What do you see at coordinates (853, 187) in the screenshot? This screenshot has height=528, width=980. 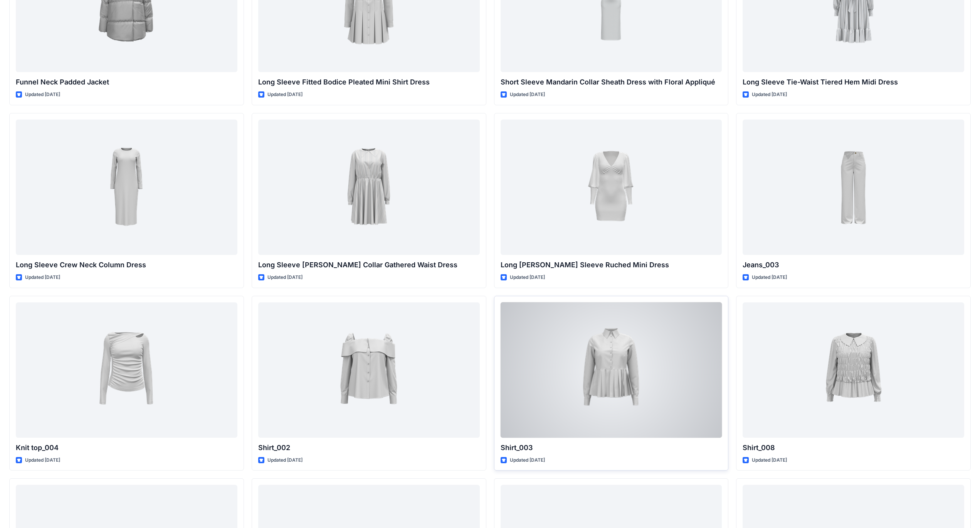 I see `a: Jeans_003` at bounding box center [853, 187].